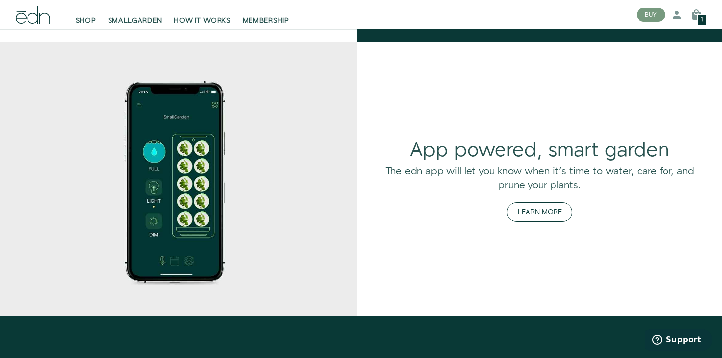 The image size is (722, 358). Describe the element at coordinates (539, 178) in the screenshot. I see `div: The ēdn app will let you know when it's time to water, care for, and prune your plants.` at that location.